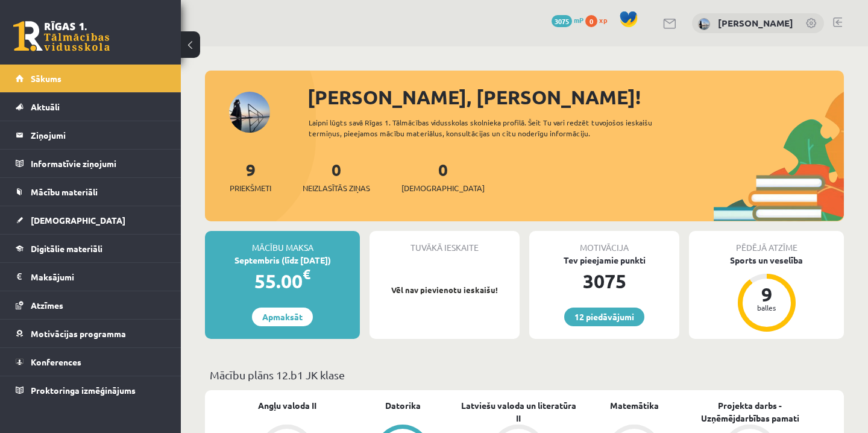 The width and height of the screenshot is (868, 433). Describe the element at coordinates (90, 192) in the screenshot. I see `a: Mācību materiāli` at that location.